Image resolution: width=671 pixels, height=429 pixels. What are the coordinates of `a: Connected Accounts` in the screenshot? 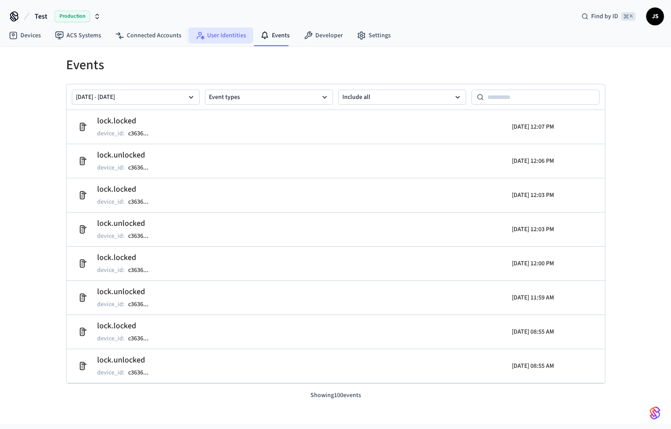 It's located at (148, 35).